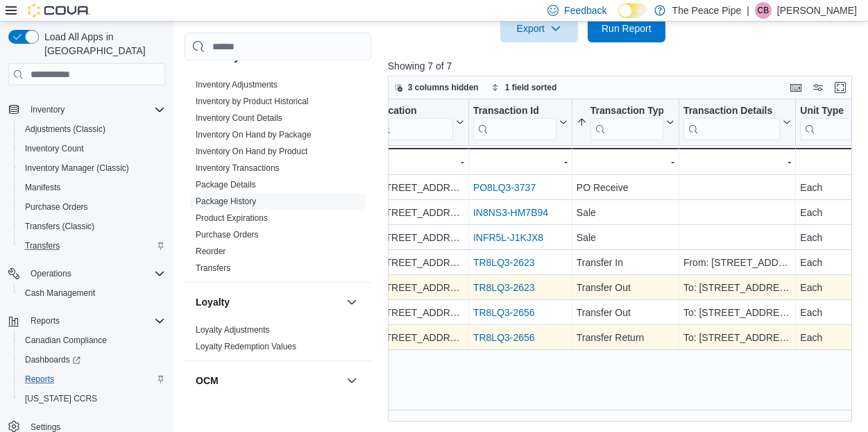 Image resolution: width=868 pixels, height=432 pixels. What do you see at coordinates (626, 29) in the screenshot?
I see `span: Run Report` at bounding box center [626, 29].